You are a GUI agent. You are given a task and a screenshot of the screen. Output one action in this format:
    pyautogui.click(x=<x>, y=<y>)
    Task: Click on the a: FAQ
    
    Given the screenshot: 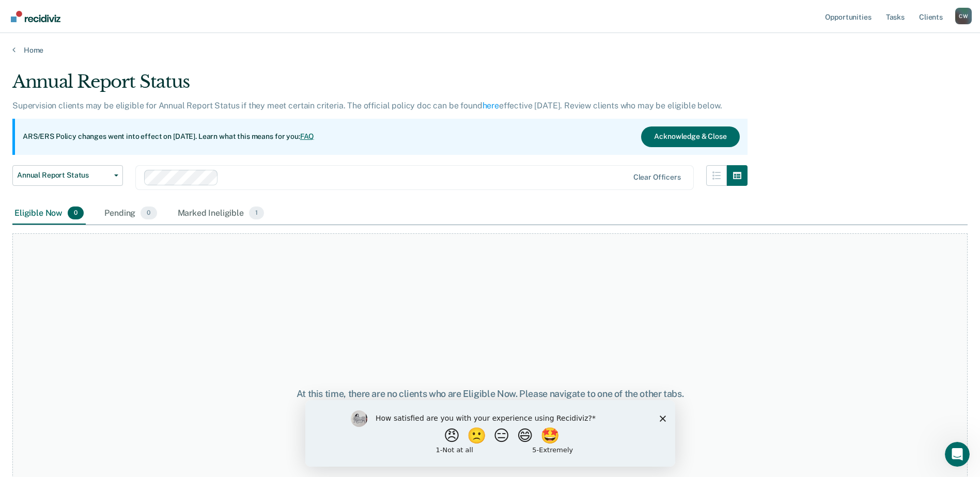 What is the action you would take?
    pyautogui.click(x=308, y=136)
    